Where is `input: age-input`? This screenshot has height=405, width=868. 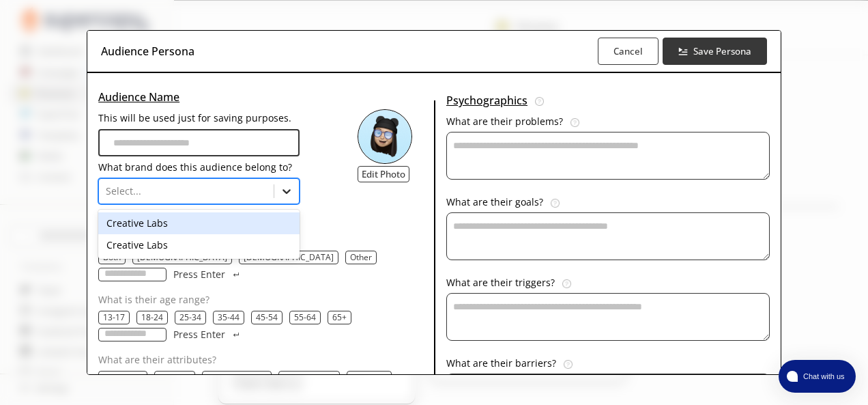
input: age-input is located at coordinates (132, 335).